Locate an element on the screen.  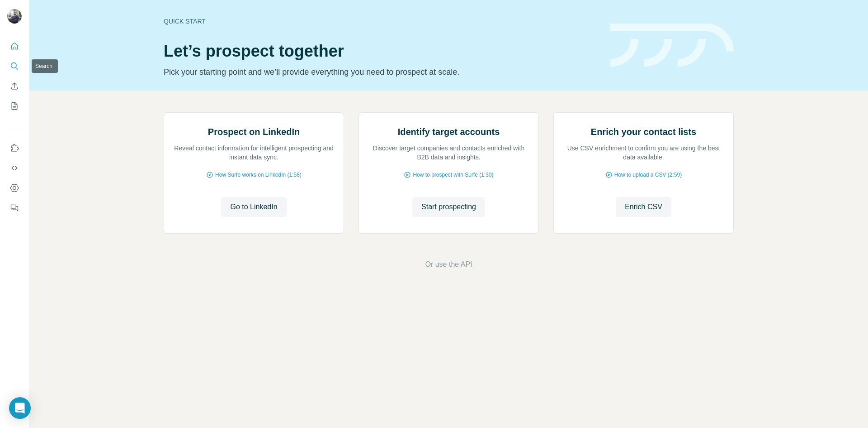
img: Avatar is located at coordinates (15, 17).